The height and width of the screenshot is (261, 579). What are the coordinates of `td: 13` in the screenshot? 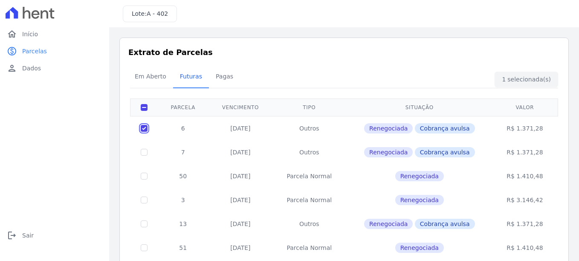 It's located at (183, 224).